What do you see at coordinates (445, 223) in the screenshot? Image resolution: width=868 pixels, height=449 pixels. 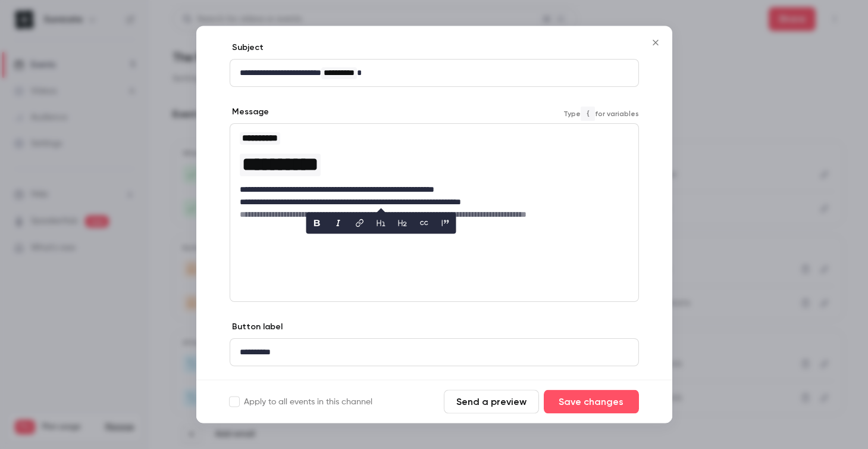 I see `button: blockquote` at bounding box center [445, 223].